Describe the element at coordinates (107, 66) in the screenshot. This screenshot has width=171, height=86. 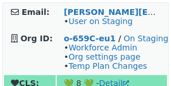
I see `a: Temp Plan Changes` at that location.